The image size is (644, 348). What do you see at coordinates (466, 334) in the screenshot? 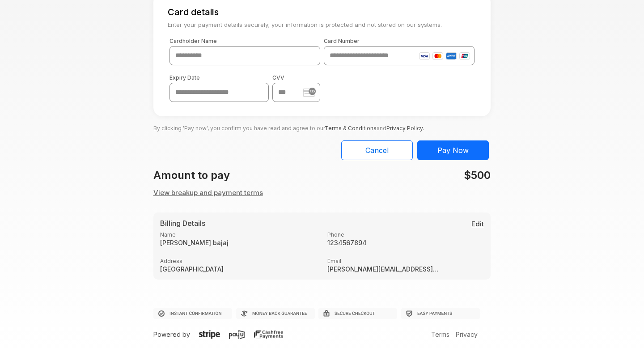
I see `a: Privacy` at bounding box center [466, 334].